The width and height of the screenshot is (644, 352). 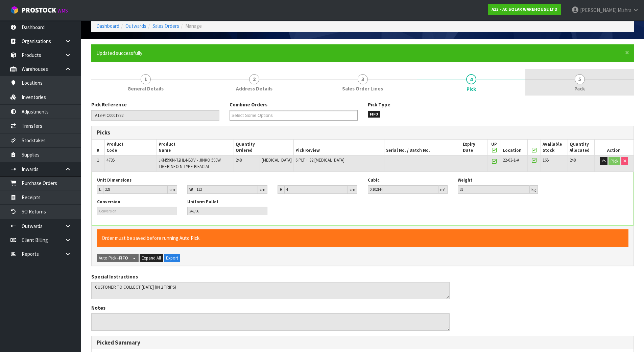 What do you see at coordinates (281, 189) in the screenshot?
I see `strong: H` at bounding box center [281, 189].